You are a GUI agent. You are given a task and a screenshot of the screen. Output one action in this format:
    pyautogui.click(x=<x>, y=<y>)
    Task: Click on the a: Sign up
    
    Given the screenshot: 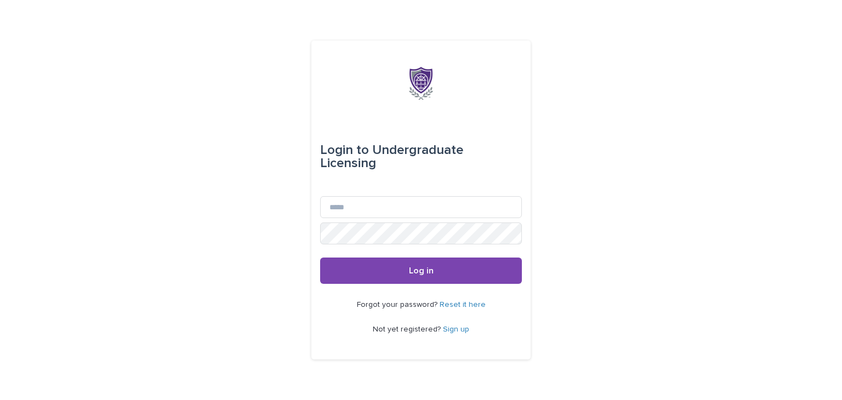 What is the action you would take?
    pyautogui.click(x=456, y=330)
    